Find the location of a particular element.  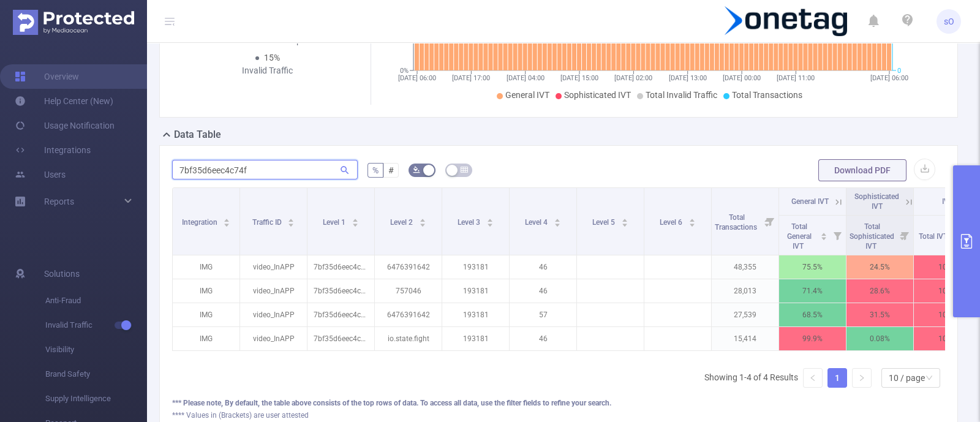

a: Help Center (New) is located at coordinates (64, 101).